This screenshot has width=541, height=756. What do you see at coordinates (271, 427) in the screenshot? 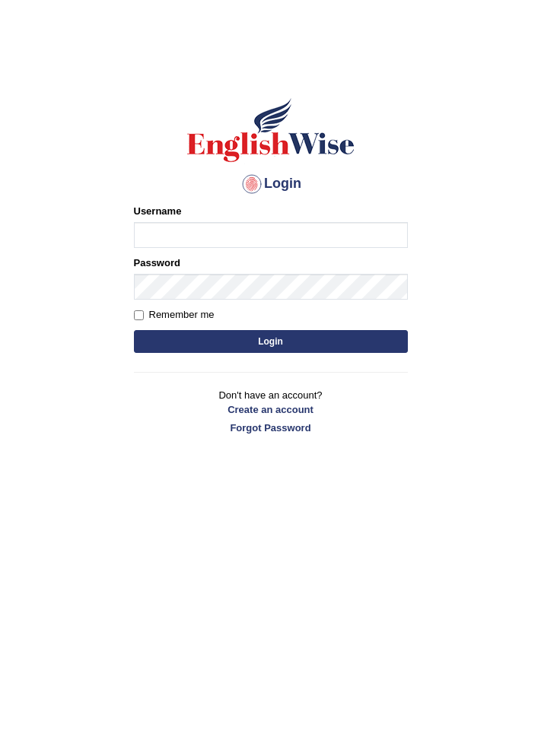
I see `a: Forgot Password` at bounding box center [271, 427].